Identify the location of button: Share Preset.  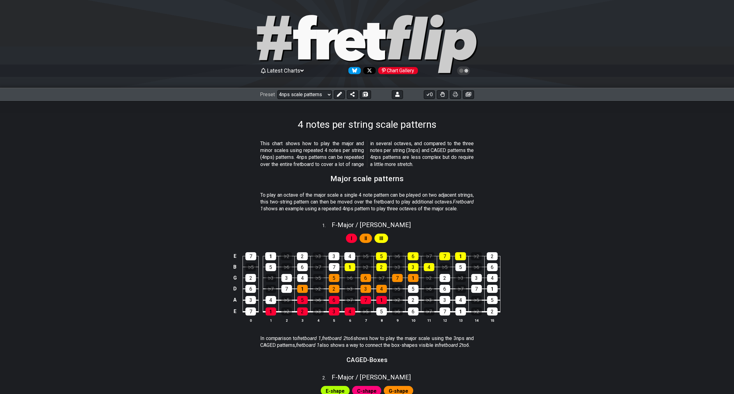
(352, 95).